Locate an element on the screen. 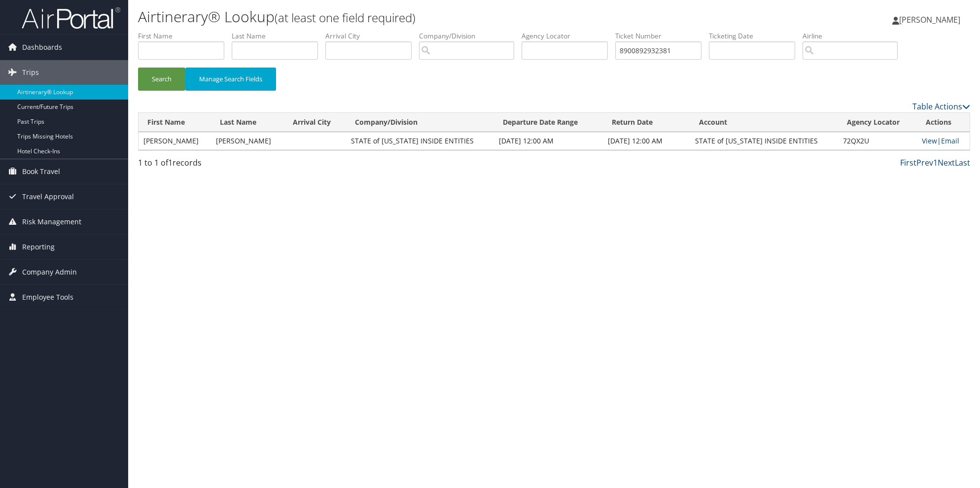 This screenshot has width=980, height=488. span: Reporting is located at coordinates (38, 247).